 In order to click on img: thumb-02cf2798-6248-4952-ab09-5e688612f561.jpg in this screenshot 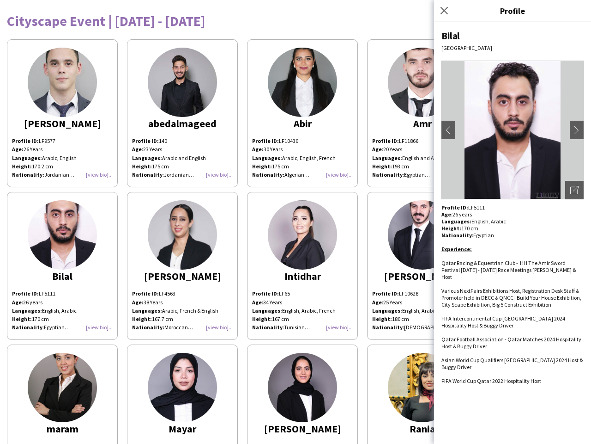, I will do `click(423, 82)`.